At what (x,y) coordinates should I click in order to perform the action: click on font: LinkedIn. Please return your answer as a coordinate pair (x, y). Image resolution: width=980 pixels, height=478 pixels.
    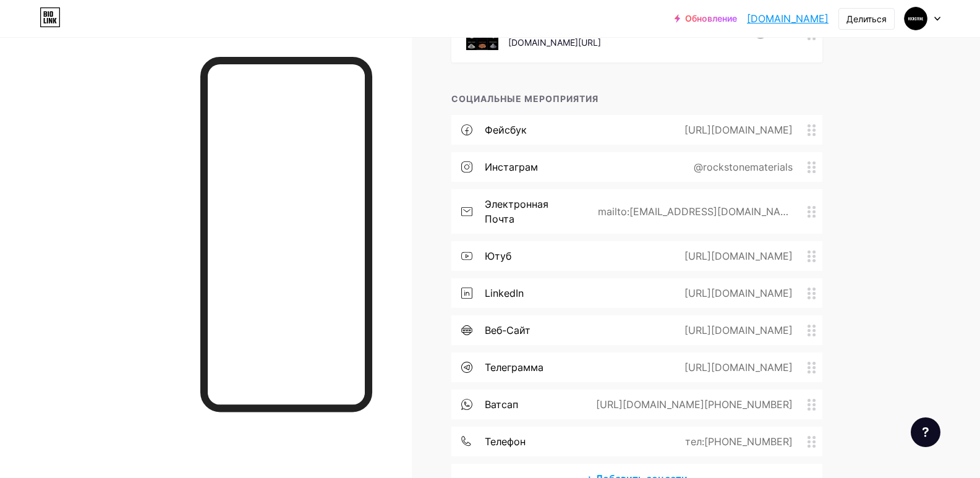
    Looking at the image, I should click on (504, 293).